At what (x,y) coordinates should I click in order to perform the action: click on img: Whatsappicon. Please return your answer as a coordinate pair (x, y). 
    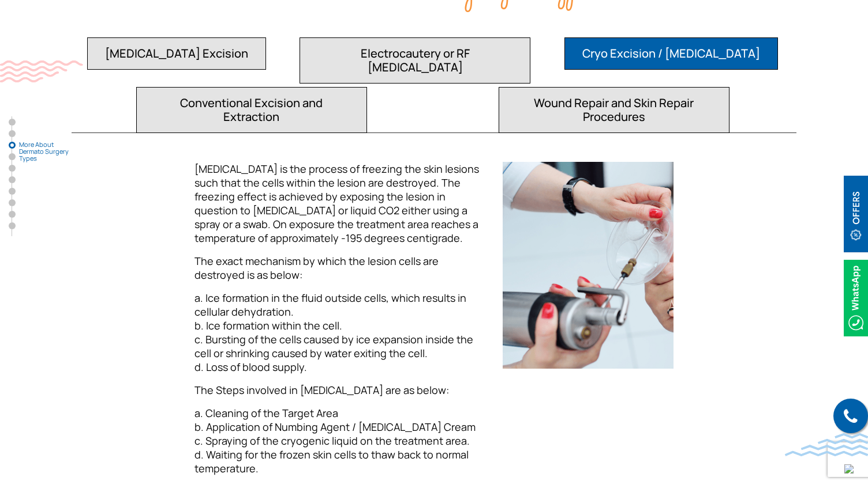
    Looking at the image, I should click on (856, 298).